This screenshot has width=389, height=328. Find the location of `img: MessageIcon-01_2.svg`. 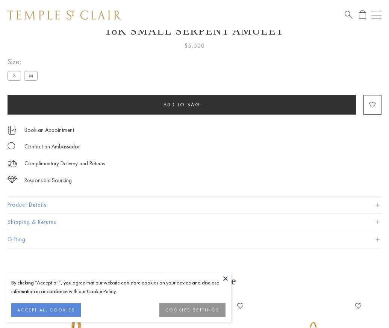

img: MessageIcon-01_2.svg is located at coordinates (11, 146).